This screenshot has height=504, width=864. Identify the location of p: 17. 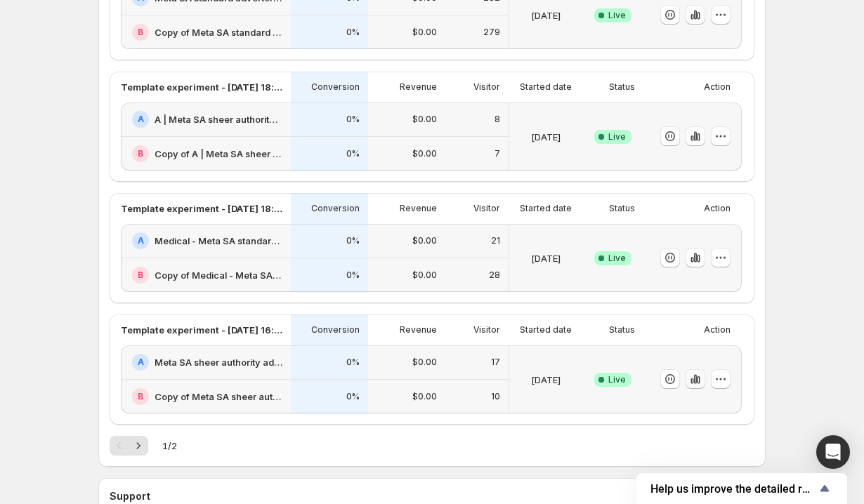
(495, 362).